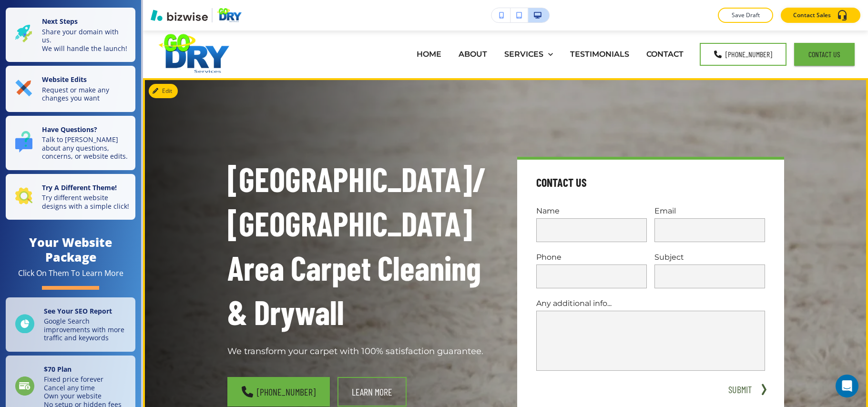 The image size is (868, 407). I want to click on p: Phone, so click(591, 257).